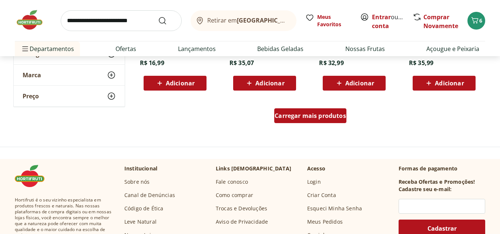  Describe the element at coordinates (248, 20) in the screenshot. I see `span: Retirar em` at that location.